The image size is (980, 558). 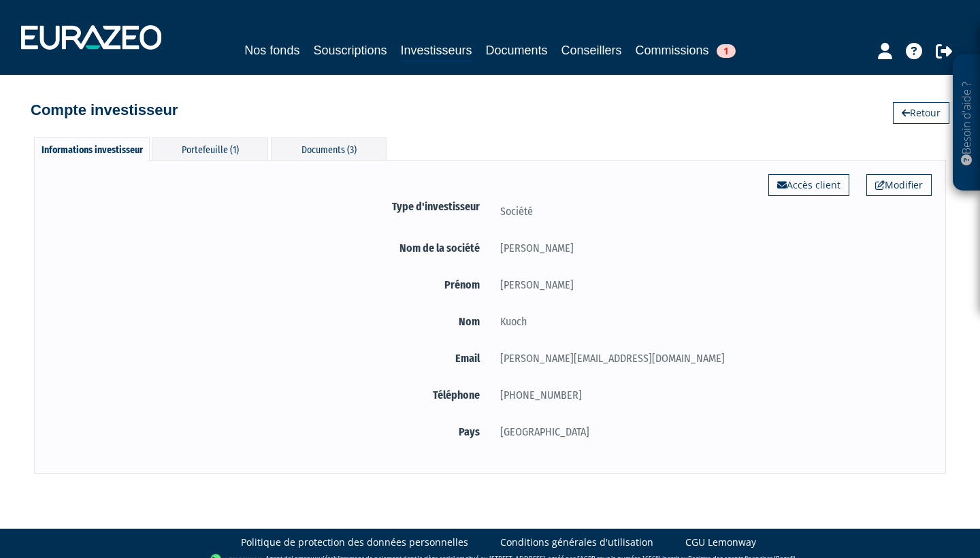 What do you see at coordinates (966, 123) in the screenshot?
I see `p: Besoin d'aide ?` at bounding box center [966, 123].